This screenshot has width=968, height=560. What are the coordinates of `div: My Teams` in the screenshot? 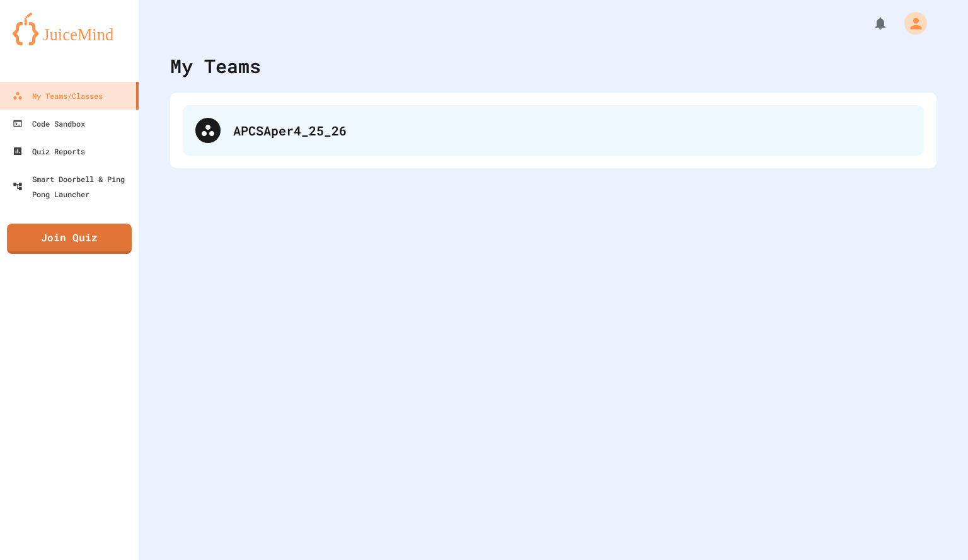 It's located at (216, 65).